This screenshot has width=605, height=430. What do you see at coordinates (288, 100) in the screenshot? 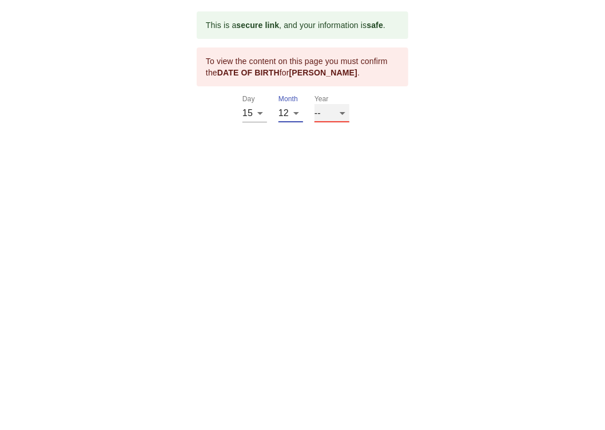
I see `label: Month` at bounding box center [288, 100].